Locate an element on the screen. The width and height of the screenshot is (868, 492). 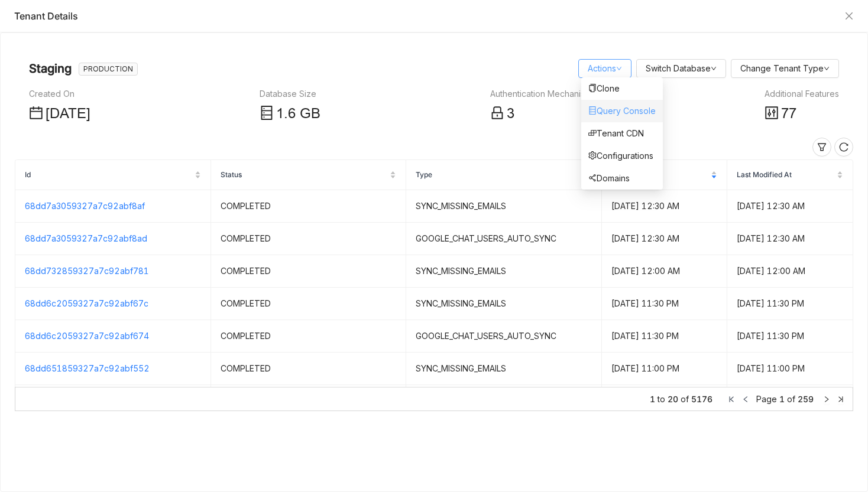
button: Switch Database is located at coordinates (681, 68).